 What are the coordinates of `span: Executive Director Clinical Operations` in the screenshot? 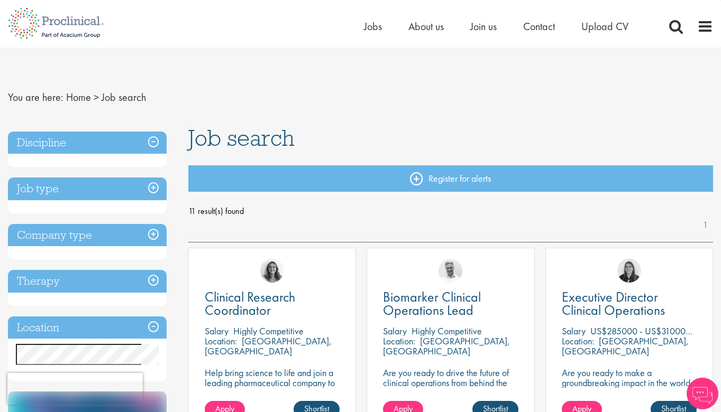 It's located at (613, 303).